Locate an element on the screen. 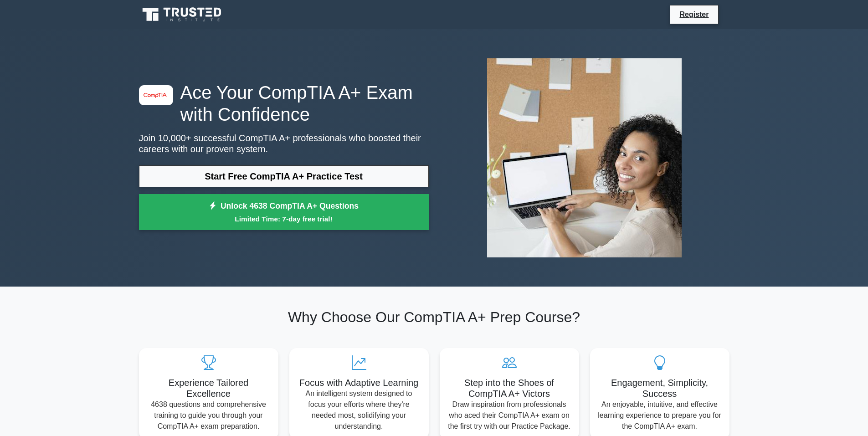 This screenshot has width=868, height=436. p: An intelligent system designed to focus your efforts where they're needed most, solidifying your ... is located at coordinates (359, 410).